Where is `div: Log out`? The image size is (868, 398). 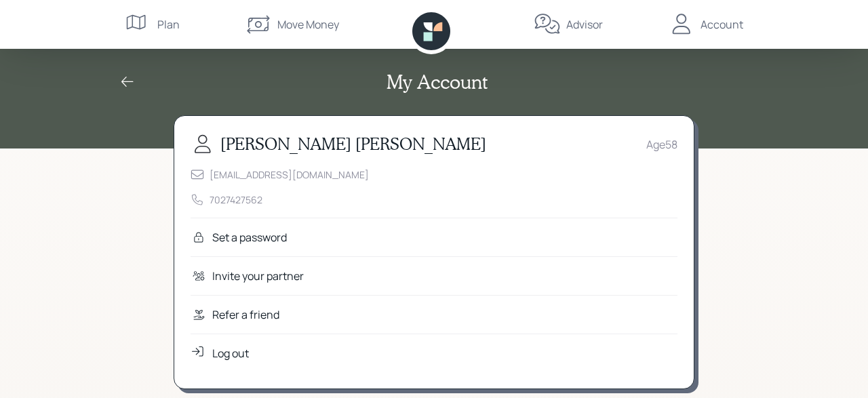 div: Log out is located at coordinates (230, 353).